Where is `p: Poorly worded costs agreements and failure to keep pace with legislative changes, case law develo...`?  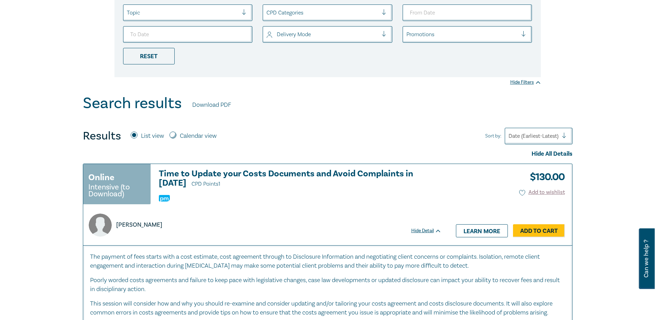
p: Poorly worded costs agreements and failure to keep pace with legislative changes, case law develo... is located at coordinates (328, 284).